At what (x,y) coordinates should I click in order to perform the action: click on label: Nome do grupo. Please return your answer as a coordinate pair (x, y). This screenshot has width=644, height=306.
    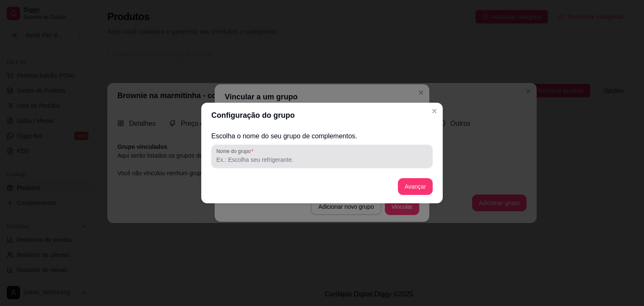
    Looking at the image, I should click on (236, 151).